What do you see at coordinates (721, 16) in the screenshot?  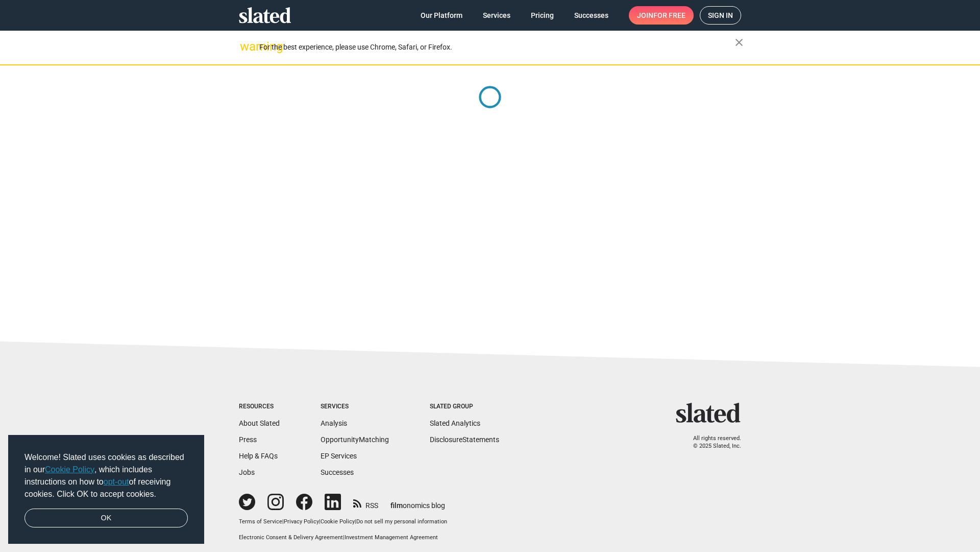 I see `span: Sign in` at bounding box center [721, 16].